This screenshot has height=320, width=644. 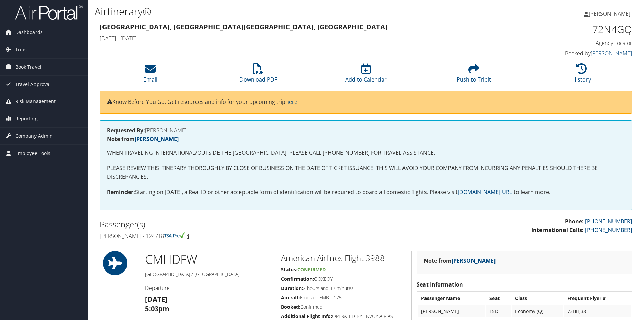 I want to click on strong: Aircraft:, so click(x=291, y=298).